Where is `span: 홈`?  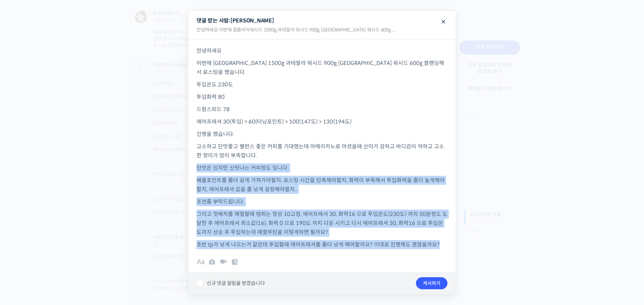 span: 홈 is located at coordinates (23, 225).